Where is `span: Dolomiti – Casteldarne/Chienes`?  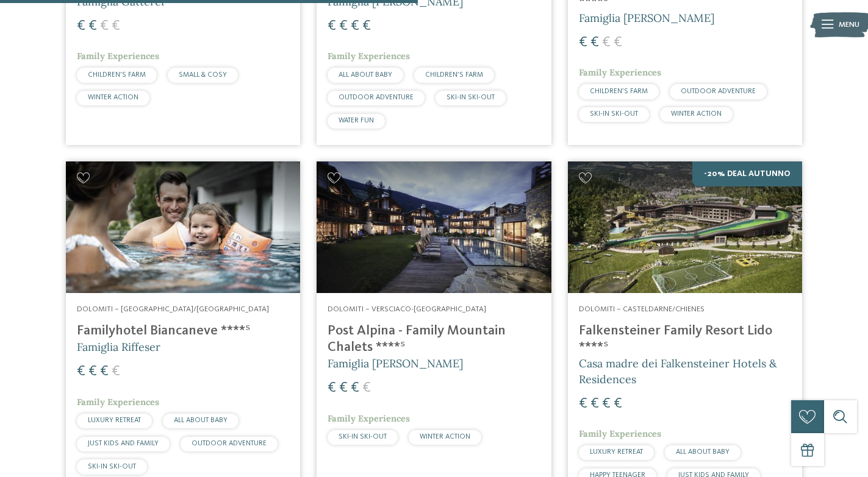 span: Dolomiti – Casteldarne/Chienes is located at coordinates (642, 309).